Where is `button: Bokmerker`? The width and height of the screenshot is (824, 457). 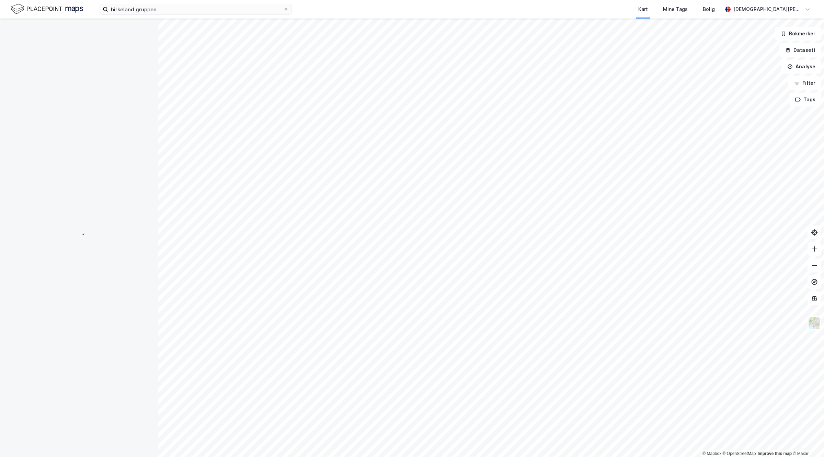
button: Bokmerker is located at coordinates (798, 34).